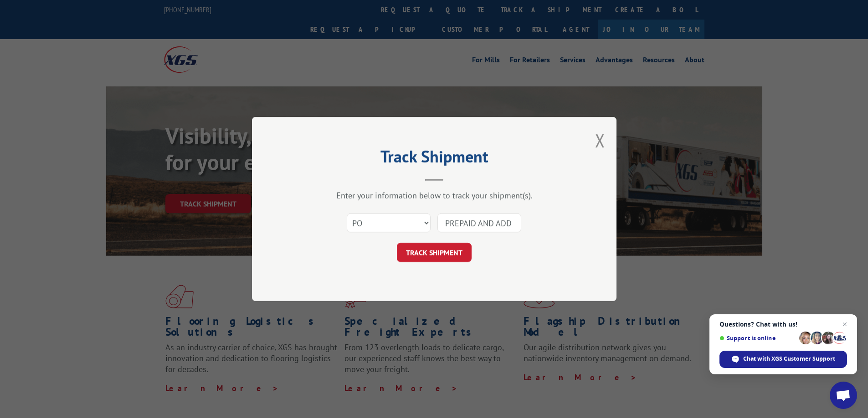  Describe the element at coordinates (783, 325) in the screenshot. I see `span: Questions? Chat with us!` at that location.